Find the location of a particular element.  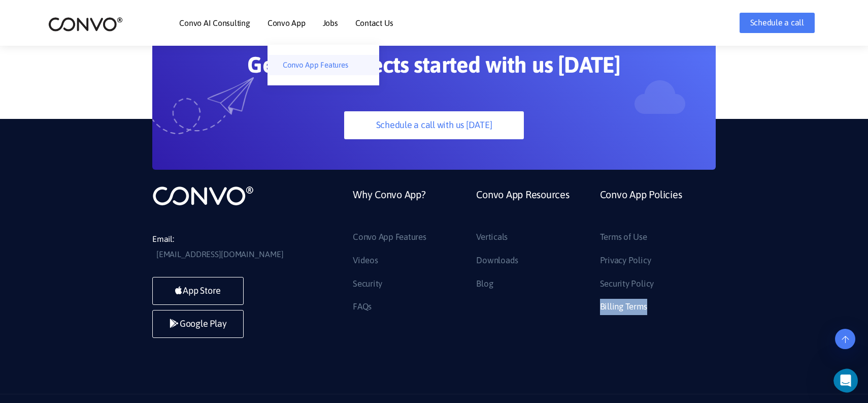

a: Downloads is located at coordinates (497, 261).